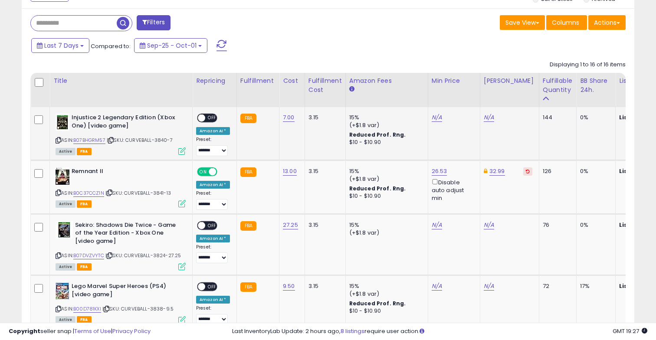 This screenshot has width=656, height=340. Describe the element at coordinates (556, 118) in the screenshot. I see `div: 144` at that location.